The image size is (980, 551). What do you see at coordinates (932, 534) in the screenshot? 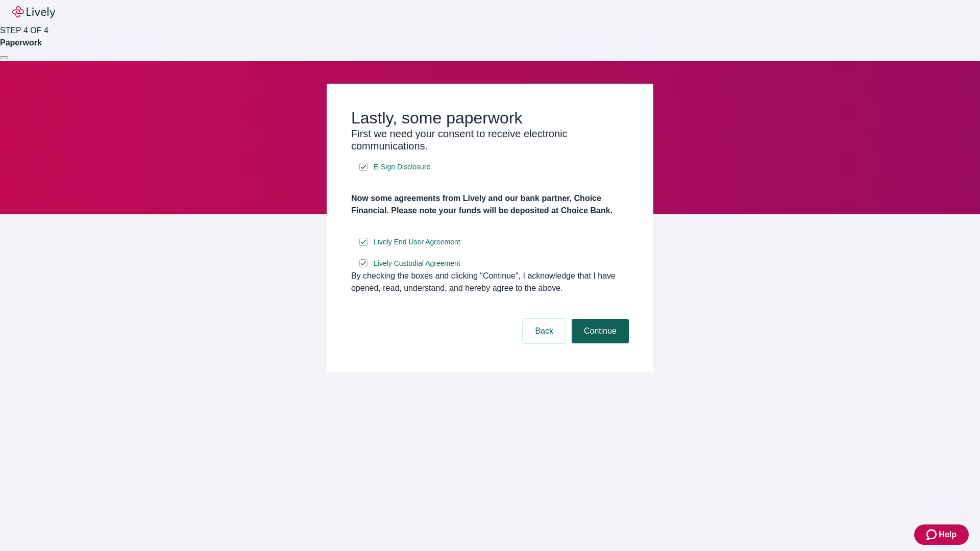
I see `svg: Zendesk support icon` at bounding box center [932, 534].